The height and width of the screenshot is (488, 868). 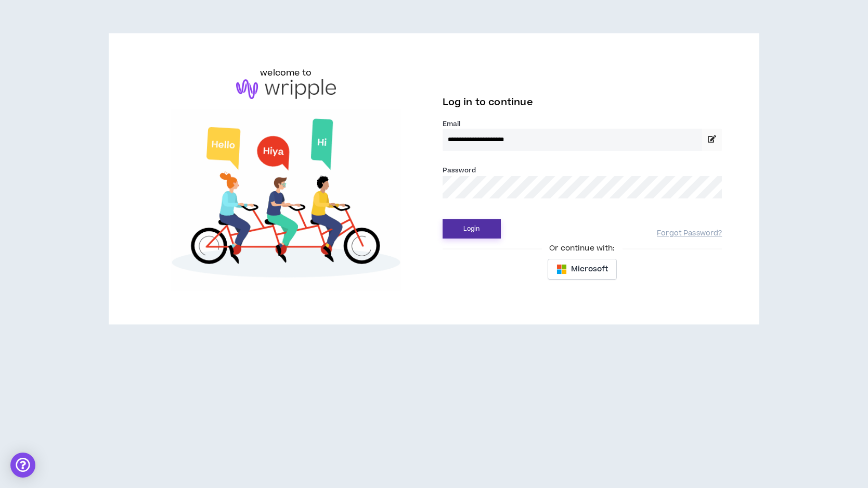 What do you see at coordinates (286, 201) in the screenshot?
I see `img: Welcome to Wripple` at bounding box center [286, 201].